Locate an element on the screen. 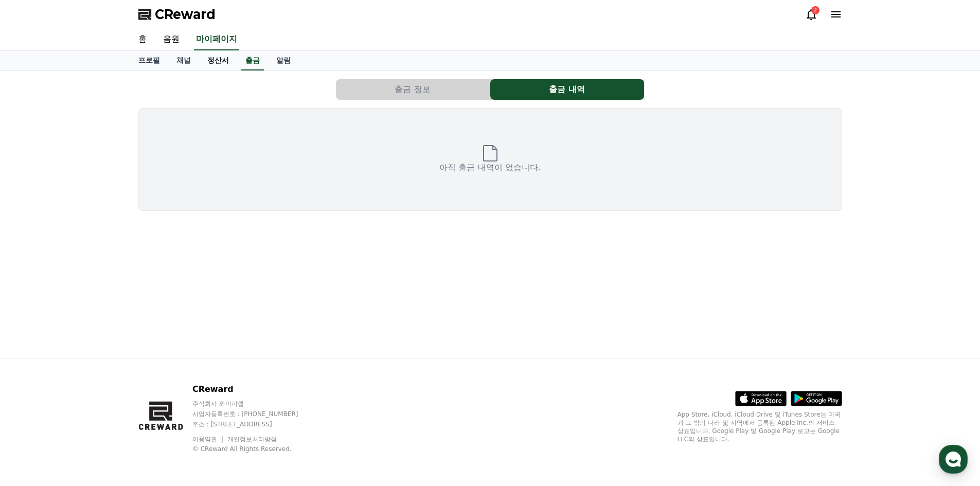 The image size is (980, 486). span: 설정 is located at coordinates (165, 345).